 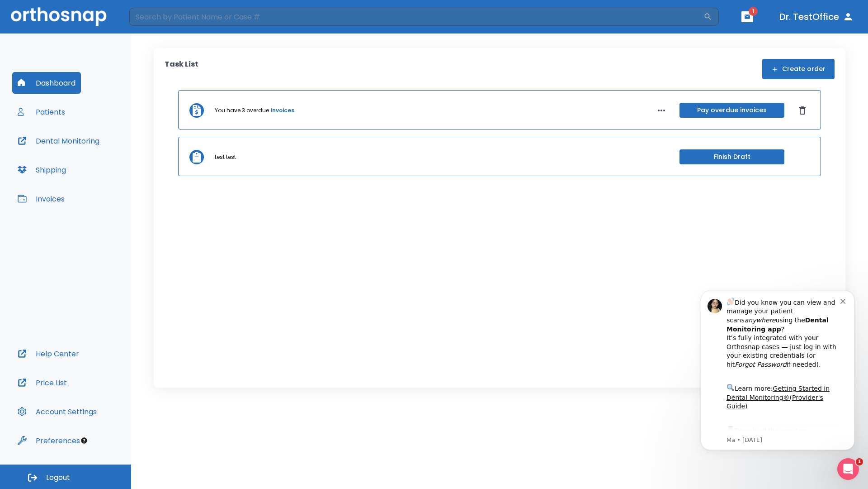 What do you see at coordinates (41, 170) in the screenshot?
I see `a: Shipping` at bounding box center [41, 170].